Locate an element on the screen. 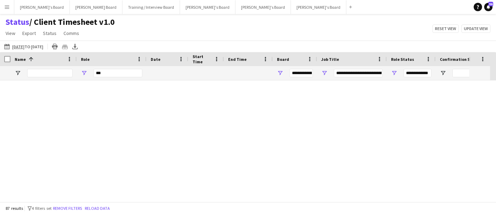  button: Reset view is located at coordinates (446, 29).